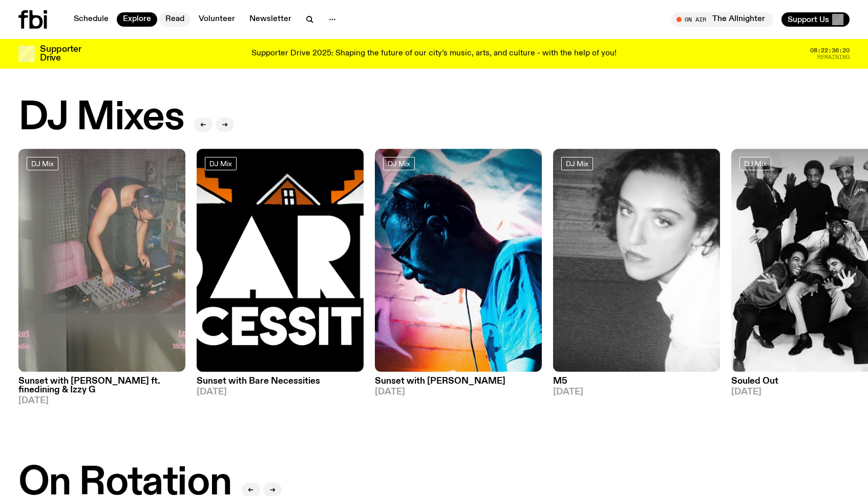 This screenshot has width=868, height=496. What do you see at coordinates (637, 380) in the screenshot?
I see `h3: M5` at bounding box center [637, 380].